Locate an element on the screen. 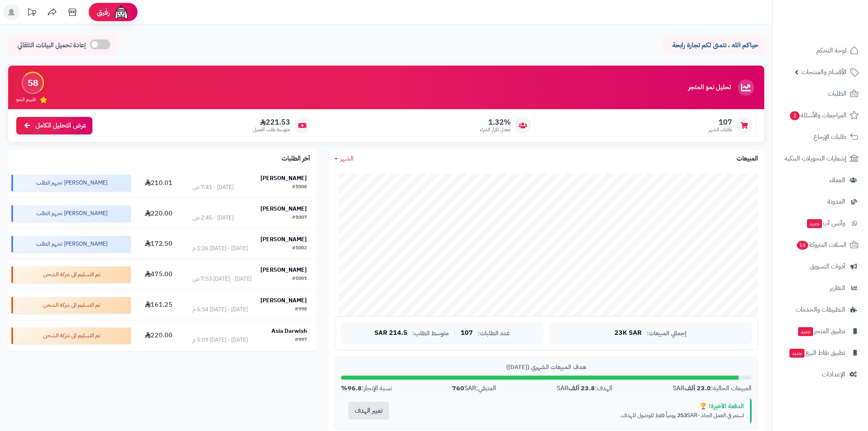 The height and width of the screenshot is (431, 868). img: ai-face.png is located at coordinates (121, 12).